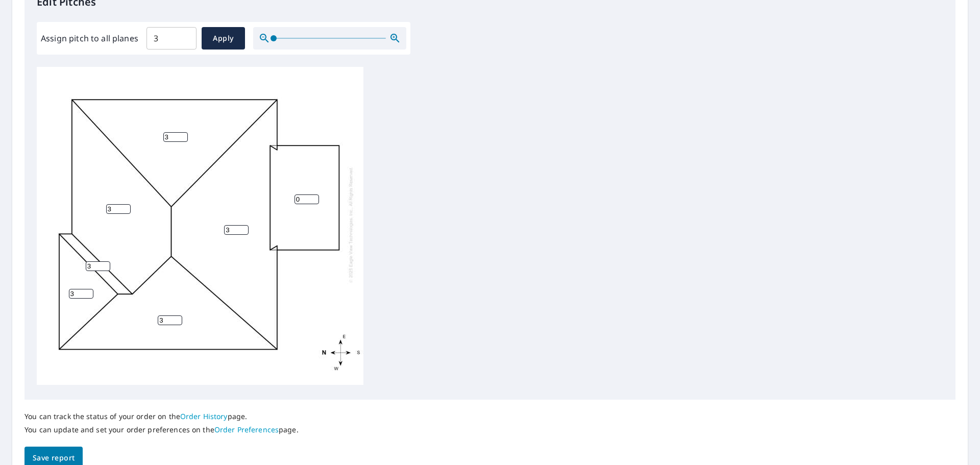 The height and width of the screenshot is (465, 980). Describe the element at coordinates (54, 458) in the screenshot. I see `span: Save report` at that location.